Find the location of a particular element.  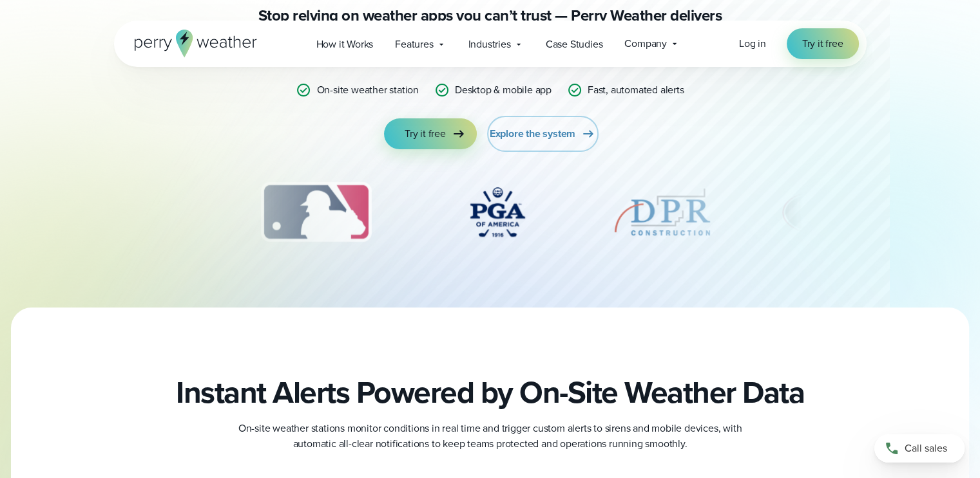

span: Industries is located at coordinates (490, 44).